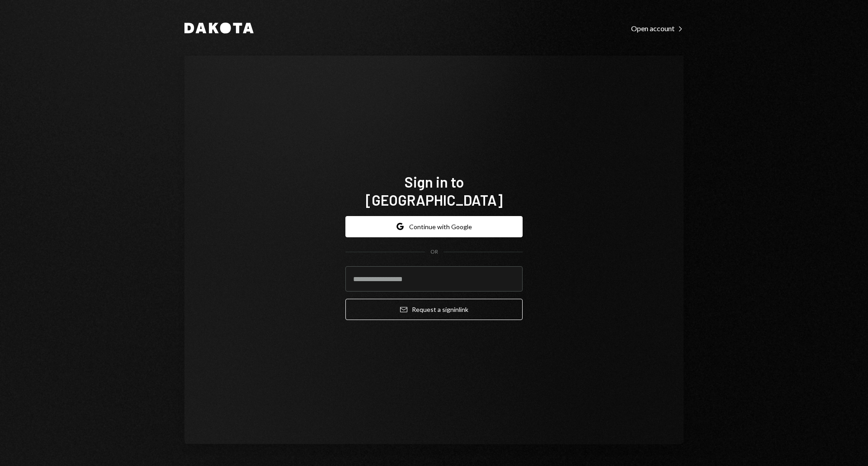  I want to click on div: Open account, so click(657, 28).